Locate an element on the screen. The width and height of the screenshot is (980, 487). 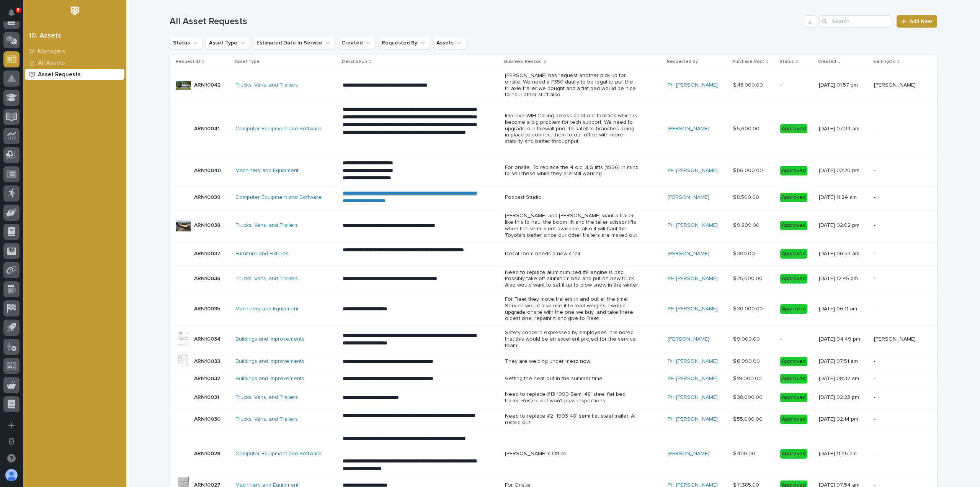
button: Asset Type is located at coordinates (228, 43).